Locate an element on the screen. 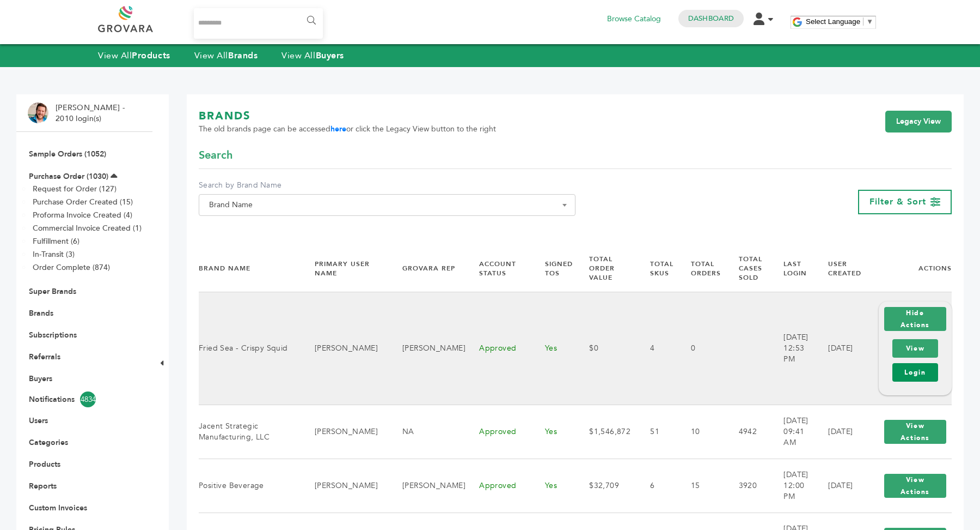 This screenshot has width=980, height=530. th: Account Status is located at coordinates (498, 268).